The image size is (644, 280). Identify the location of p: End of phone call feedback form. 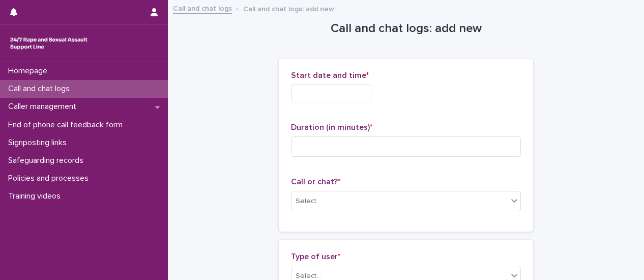
(67, 125).